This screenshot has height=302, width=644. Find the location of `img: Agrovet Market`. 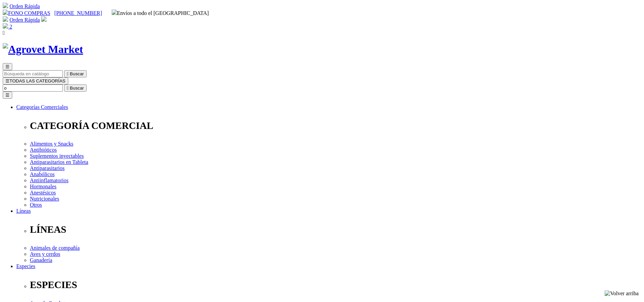

img: Agrovet Market is located at coordinates (43, 49).